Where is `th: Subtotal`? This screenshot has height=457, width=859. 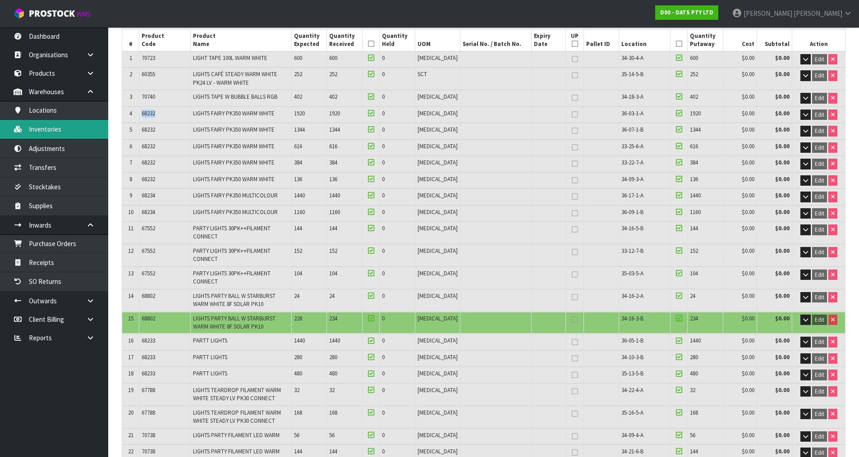
th: Subtotal is located at coordinates (775, 41).